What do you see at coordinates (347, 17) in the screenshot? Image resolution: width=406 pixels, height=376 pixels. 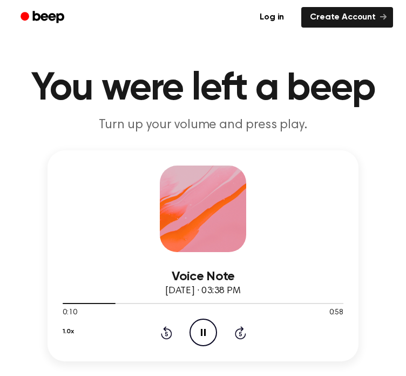 I see `a: Create Account` at bounding box center [347, 17].